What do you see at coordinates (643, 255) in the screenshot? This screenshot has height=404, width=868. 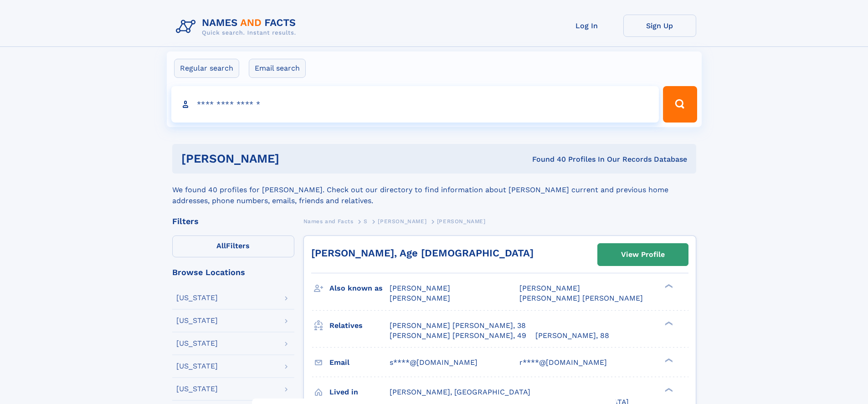 I see `div: View Profile` at bounding box center [643, 255].